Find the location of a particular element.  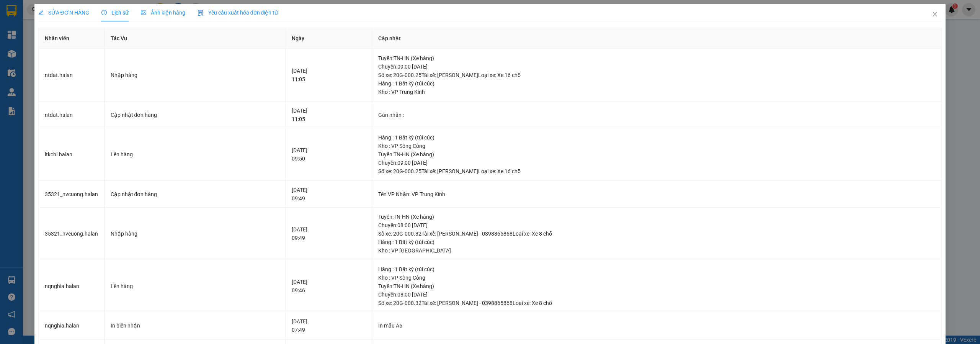

div: In mẫu A5 is located at coordinates (657, 326).